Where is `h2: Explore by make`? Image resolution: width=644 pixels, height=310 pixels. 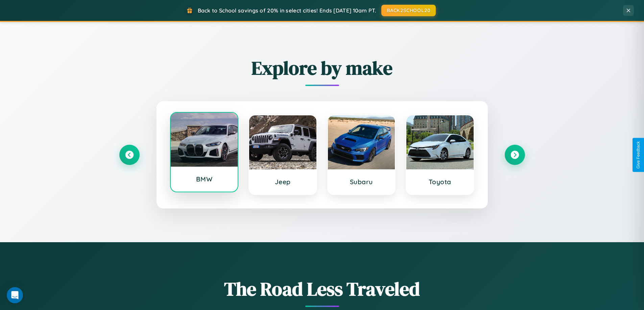 h2: Explore by make is located at coordinates (322, 68).